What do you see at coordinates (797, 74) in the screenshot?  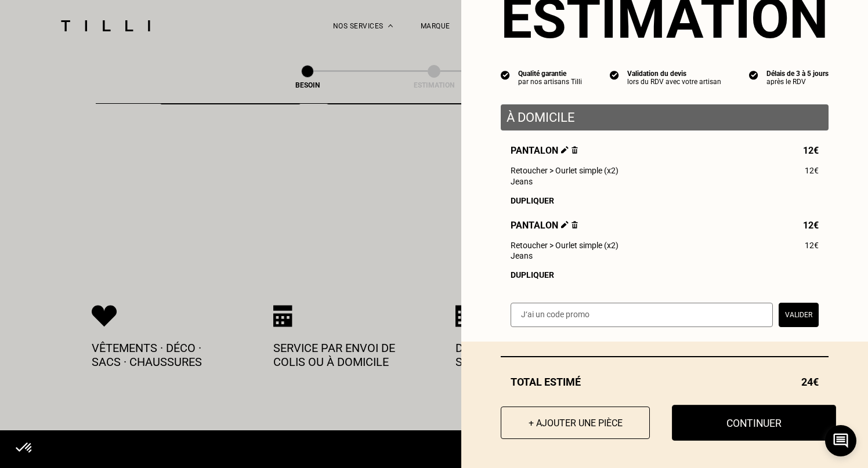 I see `div: Délais de 3 à 5 jours` at bounding box center [797, 74].